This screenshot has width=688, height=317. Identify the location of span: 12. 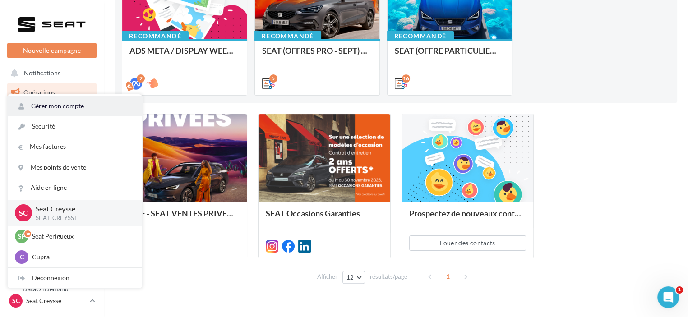
(350, 277).